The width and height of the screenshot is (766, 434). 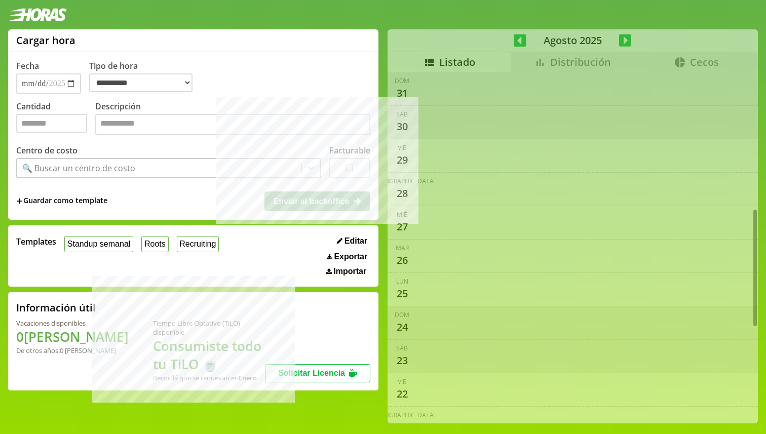 What do you see at coordinates (233, 119) in the screenshot?
I see `label: Descripción` at bounding box center [233, 119].